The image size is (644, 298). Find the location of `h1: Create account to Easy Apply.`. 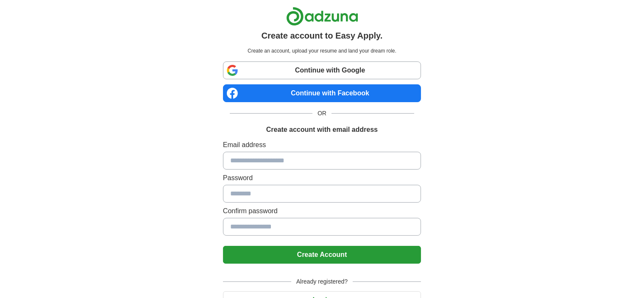

h1: Create account to Easy Apply. is located at coordinates (322, 36).